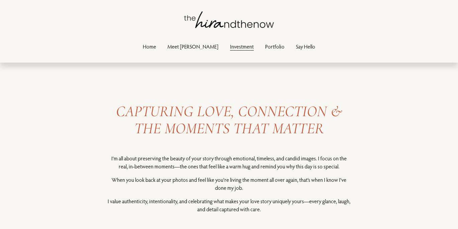 The image size is (458, 229). What do you see at coordinates (242, 46) in the screenshot?
I see `a: Investment` at bounding box center [242, 46].